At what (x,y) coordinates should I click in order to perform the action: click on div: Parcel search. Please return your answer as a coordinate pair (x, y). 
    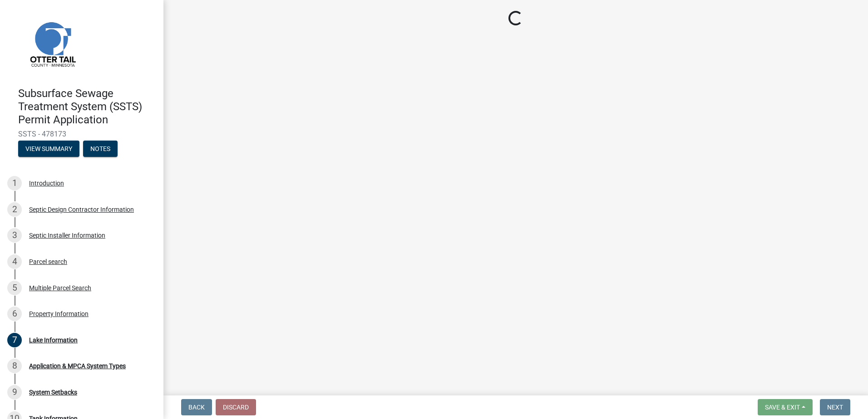
    Looking at the image, I should click on (48, 262).